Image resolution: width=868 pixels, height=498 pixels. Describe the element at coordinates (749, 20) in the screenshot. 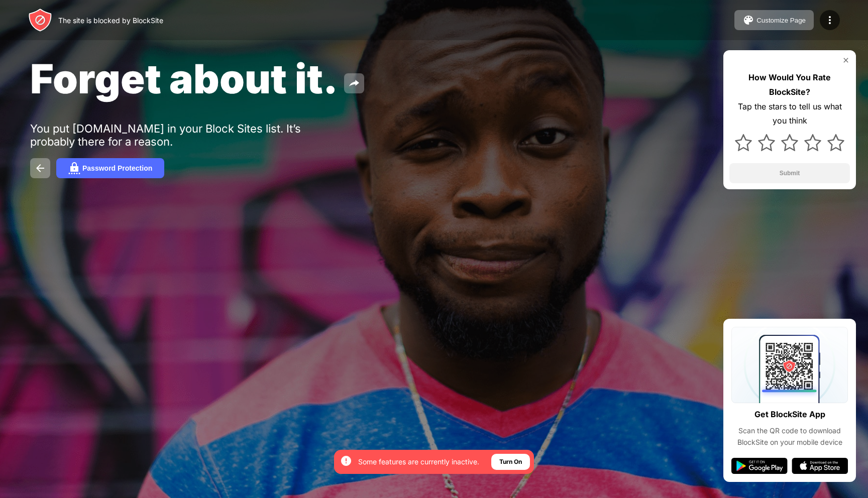

I see `img: pallet.svg` at that location.